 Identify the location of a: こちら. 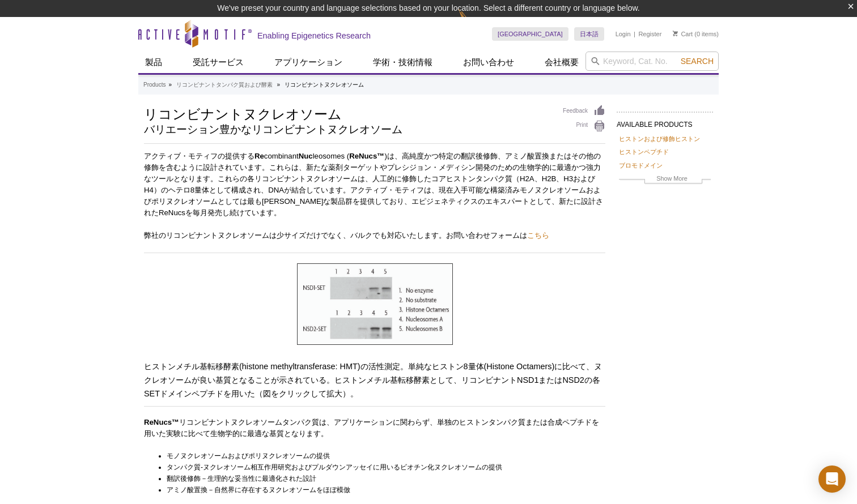
(538, 235).